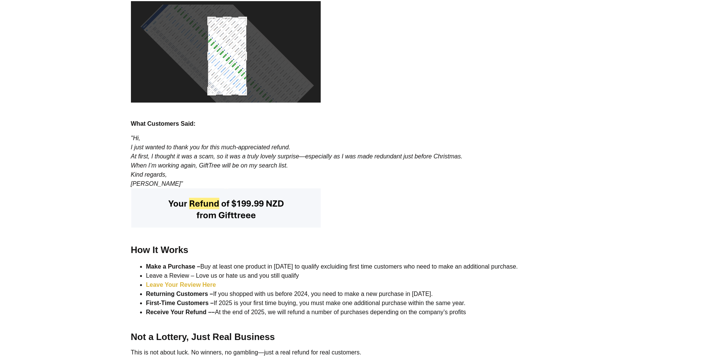  What do you see at coordinates (210, 165) in the screenshot?
I see `em: When I’m working again, GiftTree will be on my search list.` at bounding box center [210, 165].